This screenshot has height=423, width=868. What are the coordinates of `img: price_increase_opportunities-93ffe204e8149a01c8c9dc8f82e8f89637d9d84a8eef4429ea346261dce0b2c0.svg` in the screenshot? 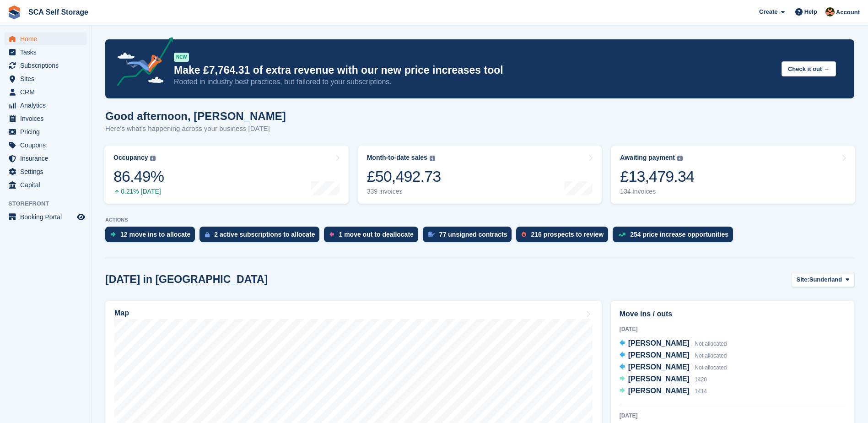 It's located at (622, 234).